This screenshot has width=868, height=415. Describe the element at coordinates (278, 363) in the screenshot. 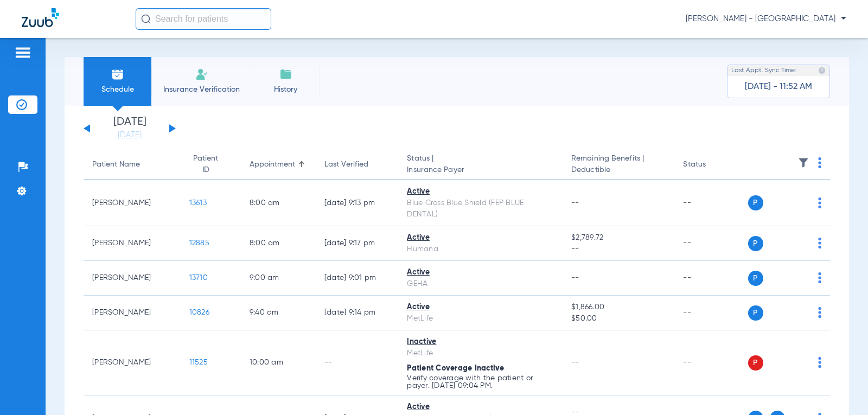

I see `td: 10:00 AM` at that location.